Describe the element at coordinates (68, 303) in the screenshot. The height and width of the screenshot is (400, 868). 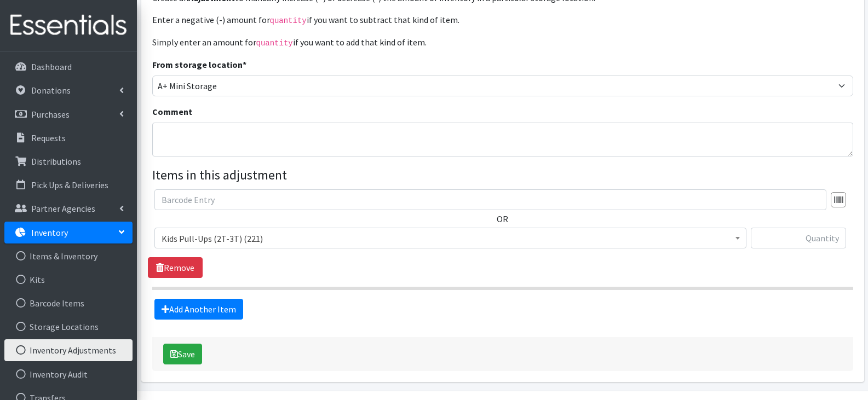
I see `a: Barcode Items` at that location.